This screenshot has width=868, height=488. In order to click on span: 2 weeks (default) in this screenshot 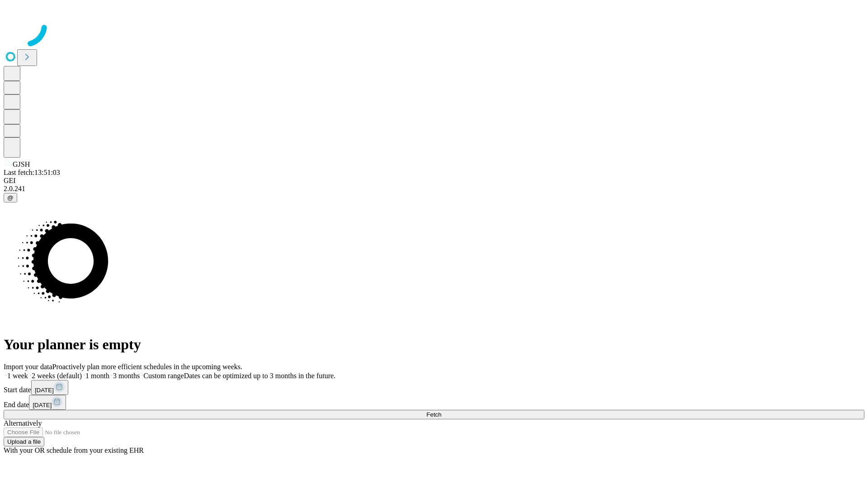, I will do `click(56, 376)`.